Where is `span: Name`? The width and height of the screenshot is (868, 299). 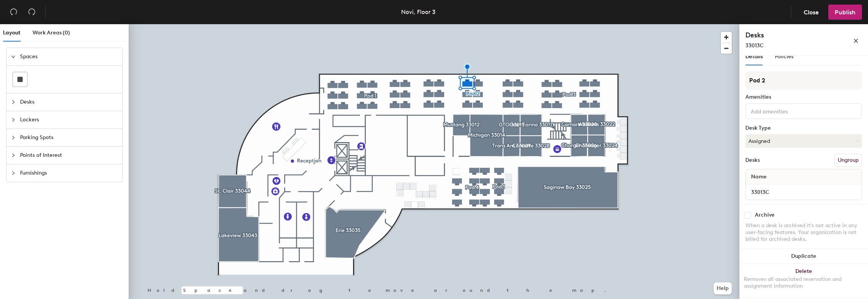
span: Name is located at coordinates (759, 177).